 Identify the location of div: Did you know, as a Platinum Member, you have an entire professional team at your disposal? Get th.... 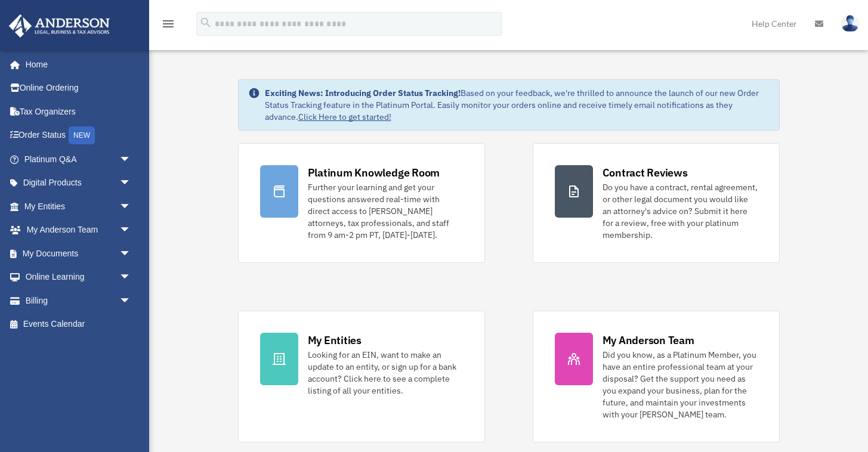
(680, 384).